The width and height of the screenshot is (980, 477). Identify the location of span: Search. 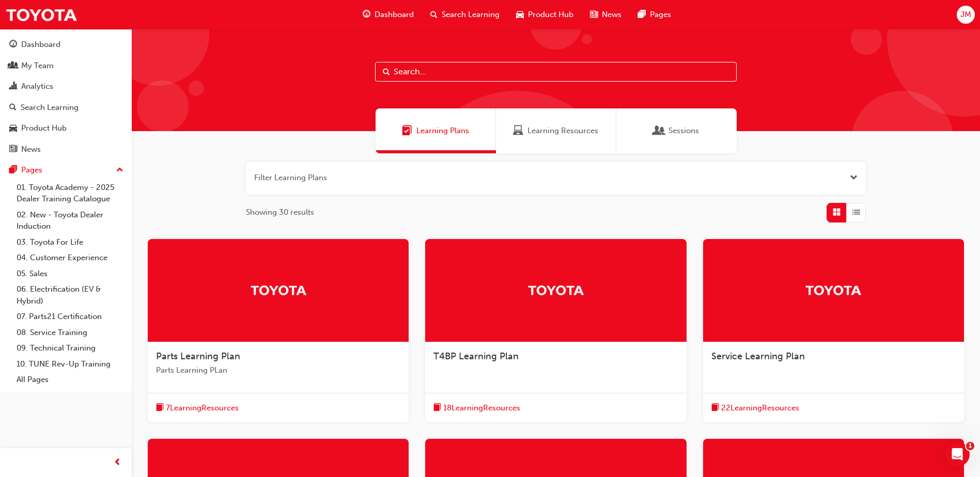
(386, 72).